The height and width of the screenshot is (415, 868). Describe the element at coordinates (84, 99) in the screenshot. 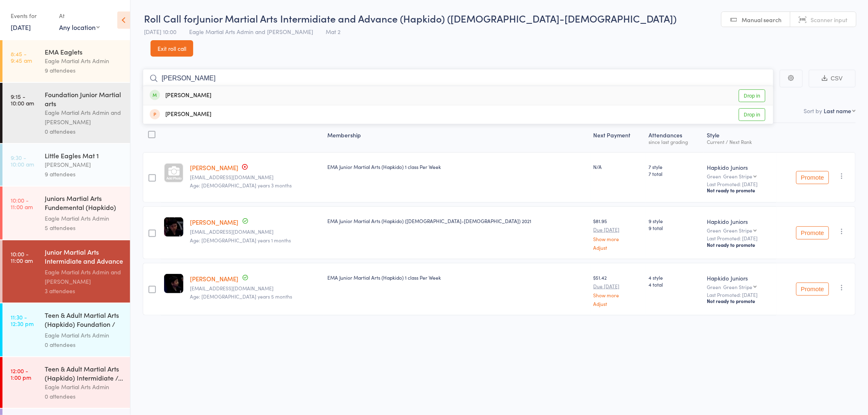

I see `div: Foundation Junior Martial arts` at that location.